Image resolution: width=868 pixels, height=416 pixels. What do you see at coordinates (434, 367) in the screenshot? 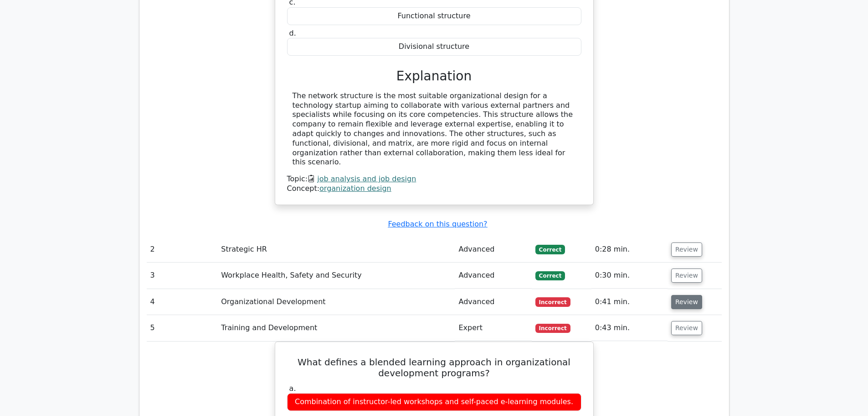
I see `h5: What defines a blended learning approach in organizational development programs?` at bounding box center [434, 367].